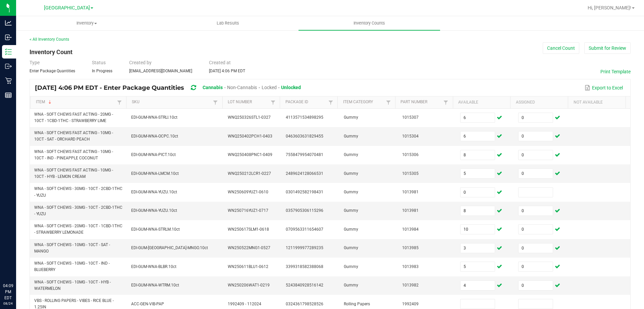 The width and height of the screenshot is (644, 309). I want to click on span: 1015306, so click(410, 155).